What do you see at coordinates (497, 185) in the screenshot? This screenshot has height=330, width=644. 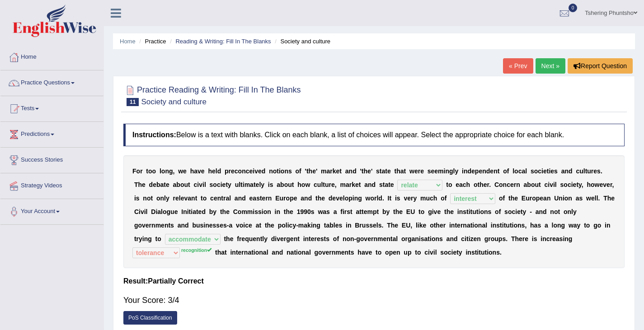 I see `b: C` at bounding box center [497, 185].